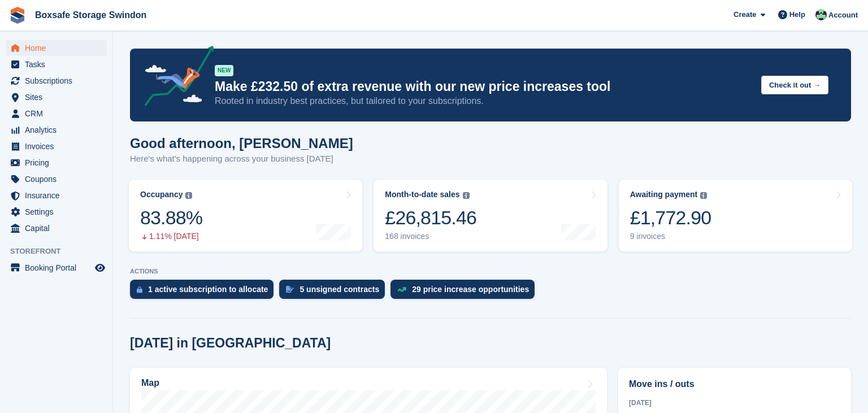 Image resolution: width=868 pixels, height=413 pixels. I want to click on a: 29 price increase opportunities, so click(465, 292).